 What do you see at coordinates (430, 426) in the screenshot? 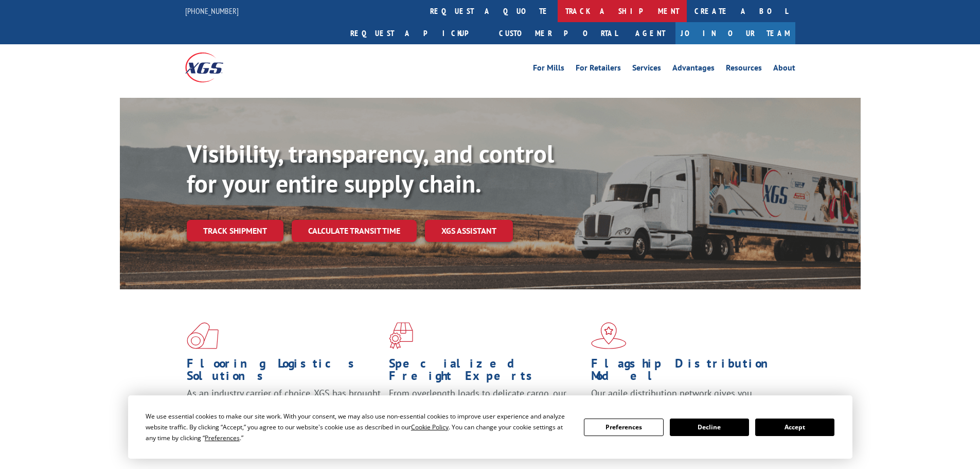
I see `span: Cookie Policy` at bounding box center [430, 426].